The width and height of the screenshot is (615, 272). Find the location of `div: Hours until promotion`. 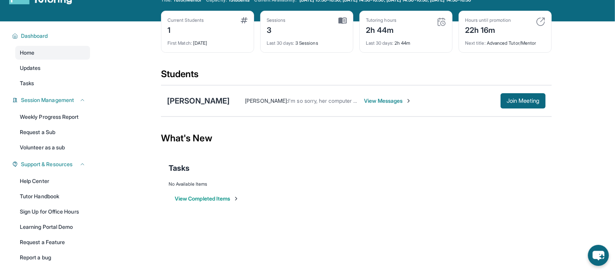

div: Hours until promotion is located at coordinates (488, 20).